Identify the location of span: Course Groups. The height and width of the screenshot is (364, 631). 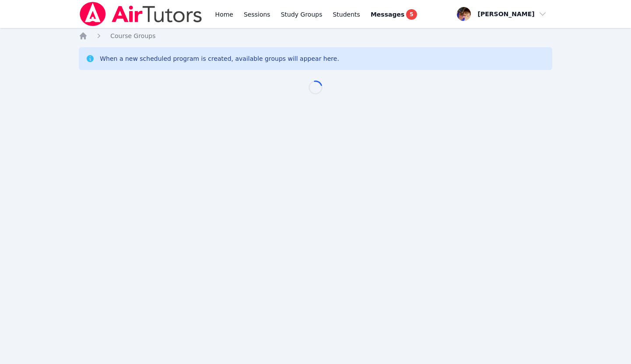
(133, 36).